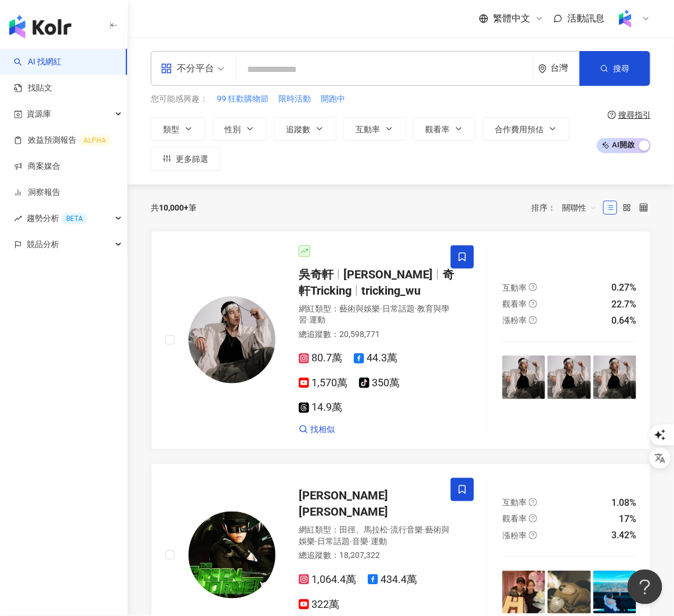 The width and height of the screenshot is (674, 616). What do you see at coordinates (295, 99) in the screenshot?
I see `button: 限時活動` at bounding box center [295, 99].